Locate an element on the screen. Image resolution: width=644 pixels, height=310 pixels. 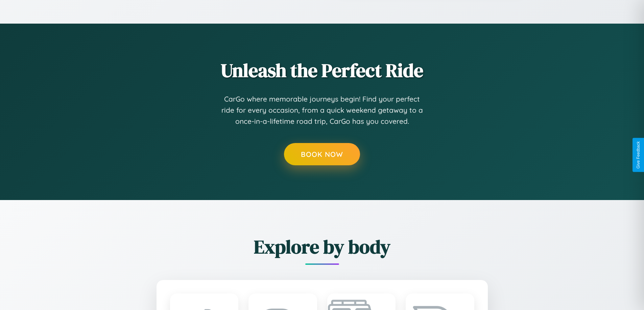
h2: Unleash the Perfect Ride is located at coordinates (322, 70).